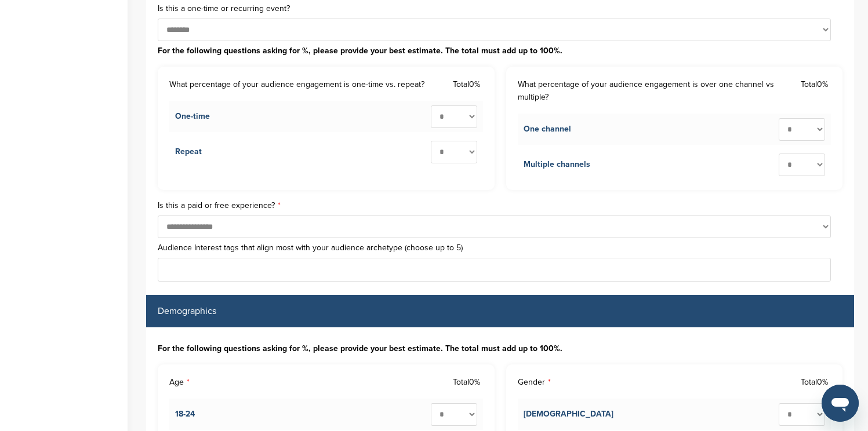 This screenshot has width=868, height=431. Describe the element at coordinates (500, 9) in the screenshot. I see `label: Is this a one-time or recurring event?` at that location.